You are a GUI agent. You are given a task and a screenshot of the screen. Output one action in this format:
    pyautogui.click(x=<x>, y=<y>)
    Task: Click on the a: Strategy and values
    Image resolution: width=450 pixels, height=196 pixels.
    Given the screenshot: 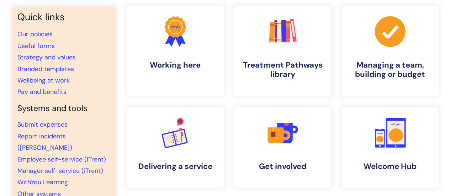 What is the action you would take?
    pyautogui.click(x=47, y=57)
    